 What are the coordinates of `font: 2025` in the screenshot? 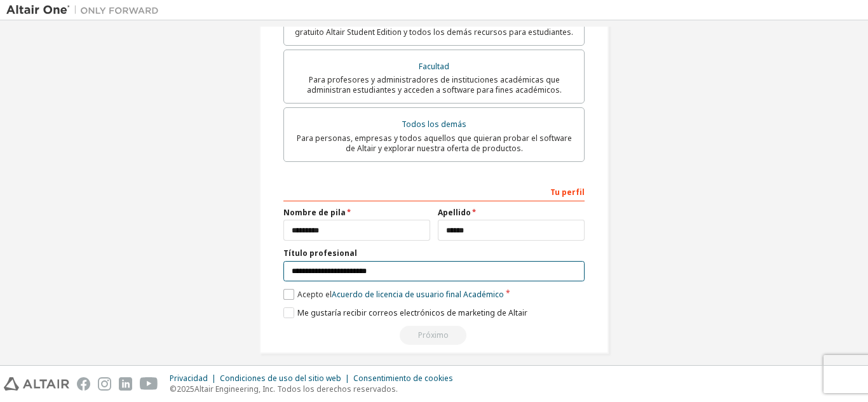 It's located at (185, 389).